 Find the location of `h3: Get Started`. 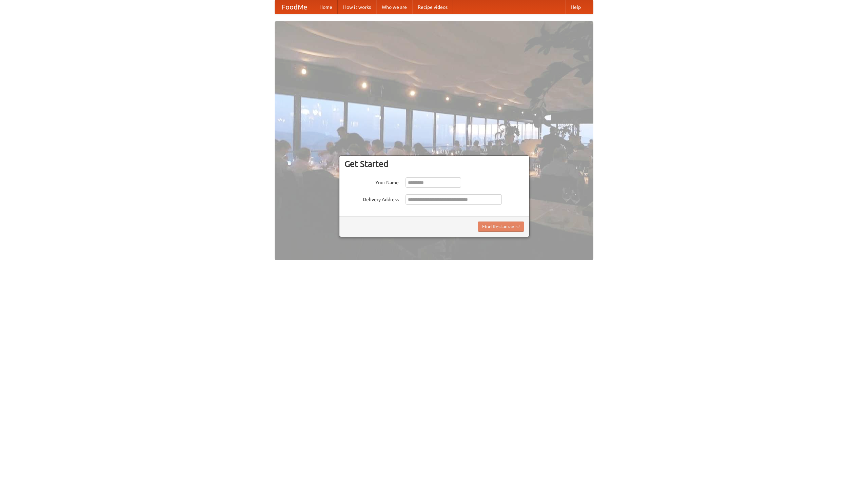

h3: Get Started is located at coordinates (435, 164).